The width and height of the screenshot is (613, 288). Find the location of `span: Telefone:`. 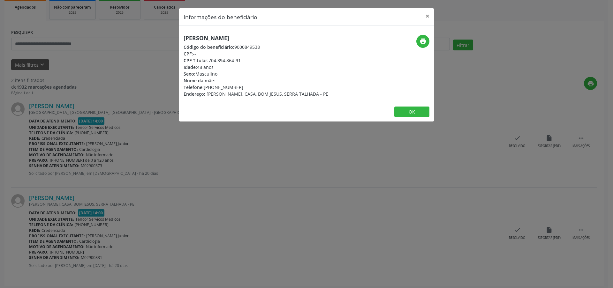

span: Telefone: is located at coordinates (193, 87).